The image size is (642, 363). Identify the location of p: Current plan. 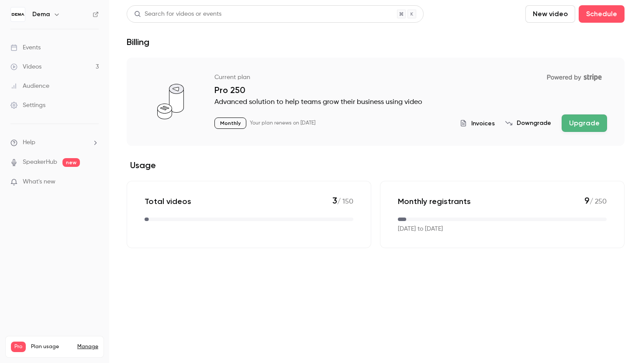
(232, 77).